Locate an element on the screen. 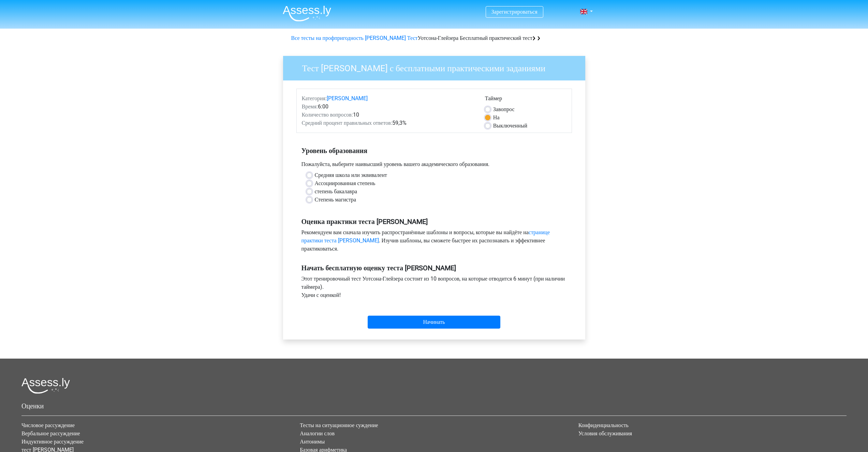 This screenshot has height=452, width=868. a: Индуктивное рассуждение is located at coordinates (53, 442).